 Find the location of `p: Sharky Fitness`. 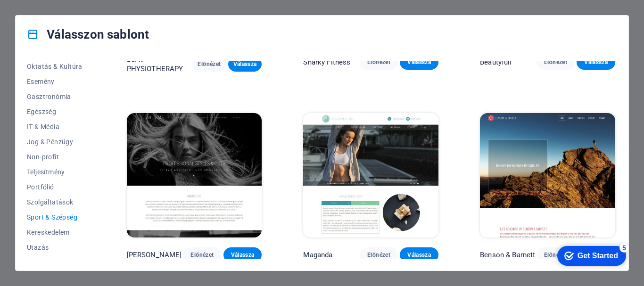

p: Sharky Fitness is located at coordinates (327, 62).